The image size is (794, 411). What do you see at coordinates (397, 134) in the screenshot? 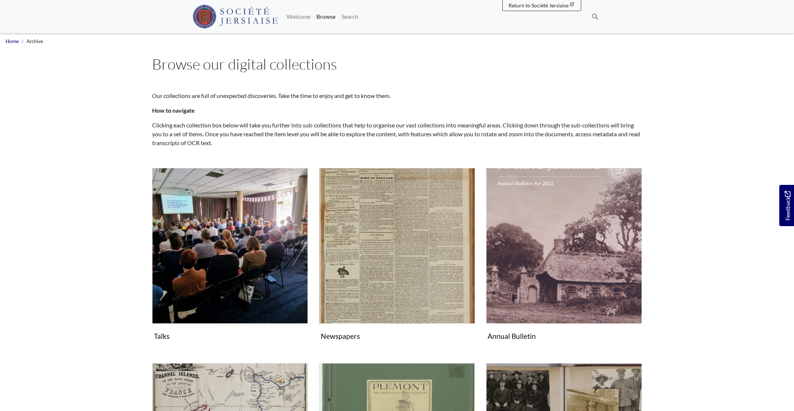
I see `p: Clicking each collection box below will take you further into sub-collections that help to organi...` at bounding box center [397, 134].